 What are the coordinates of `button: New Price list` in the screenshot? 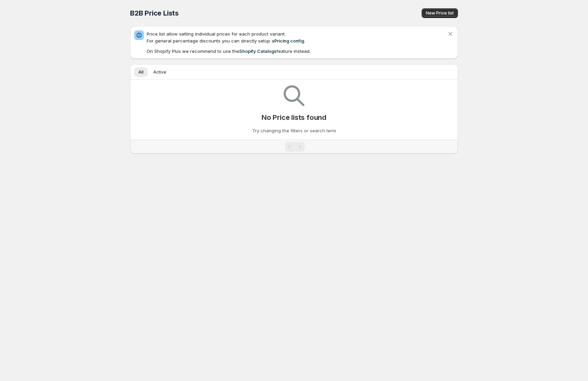 It's located at (440, 13).